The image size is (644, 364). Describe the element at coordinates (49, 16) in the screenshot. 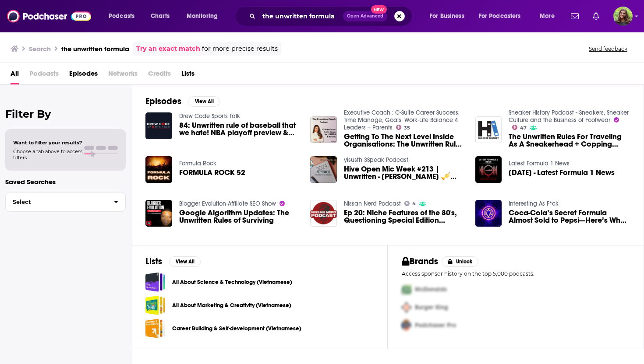

I see `a: Podchaser - Follow, Share and Rate Podcasts` at that location.